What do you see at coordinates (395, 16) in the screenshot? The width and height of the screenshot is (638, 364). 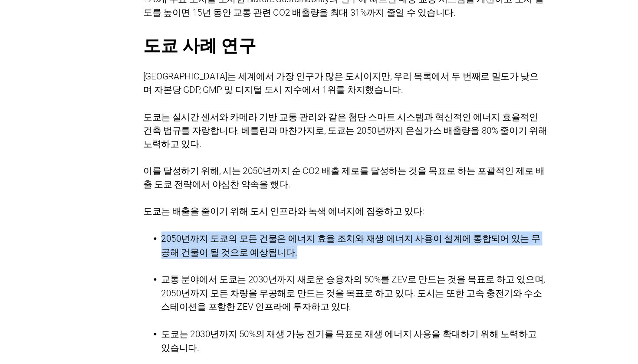 I see `a: 우리 사람들` at bounding box center [395, 16].